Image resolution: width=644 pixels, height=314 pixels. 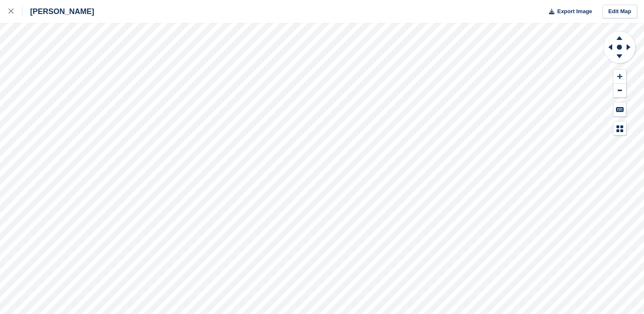 What do you see at coordinates (620, 90) in the screenshot?
I see `button: Zoom Out` at bounding box center [620, 90].